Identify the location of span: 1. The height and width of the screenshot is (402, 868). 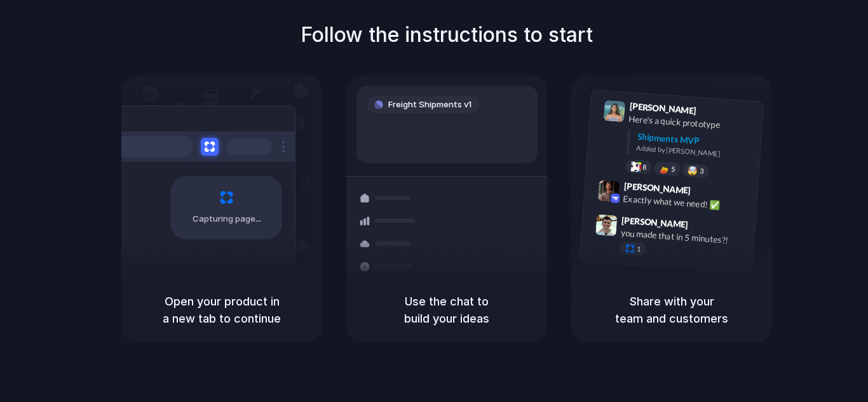
(639, 249).